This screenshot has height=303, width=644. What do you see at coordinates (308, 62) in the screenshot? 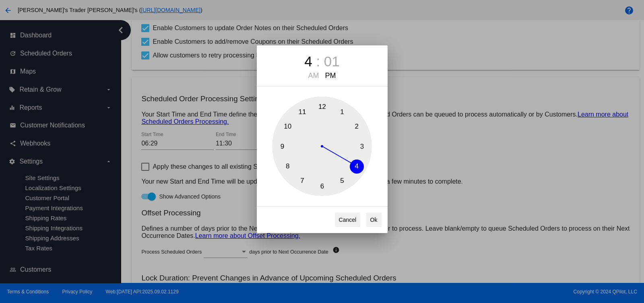
I see `div: 4` at bounding box center [308, 62].